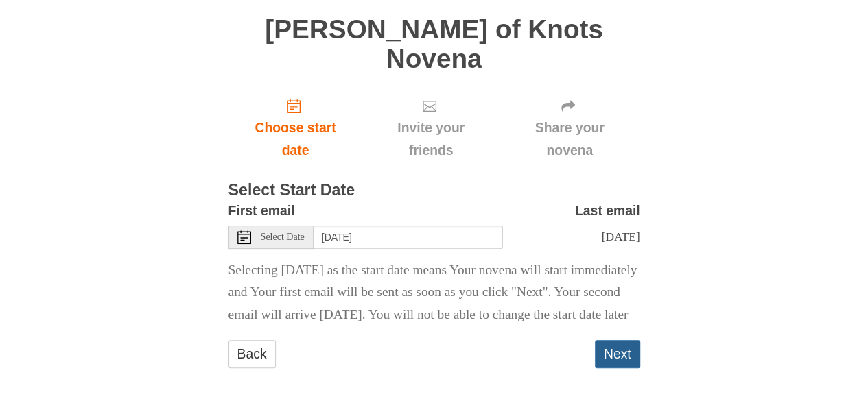  Describe the element at coordinates (618, 354) in the screenshot. I see `button: Next` at that location.